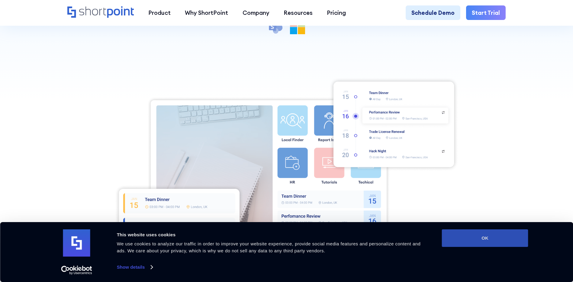 The height and width of the screenshot is (282, 573). What do you see at coordinates (76, 270) in the screenshot?
I see `a: Usercentrics Cookiebot - opens in a new window` at bounding box center [76, 270].